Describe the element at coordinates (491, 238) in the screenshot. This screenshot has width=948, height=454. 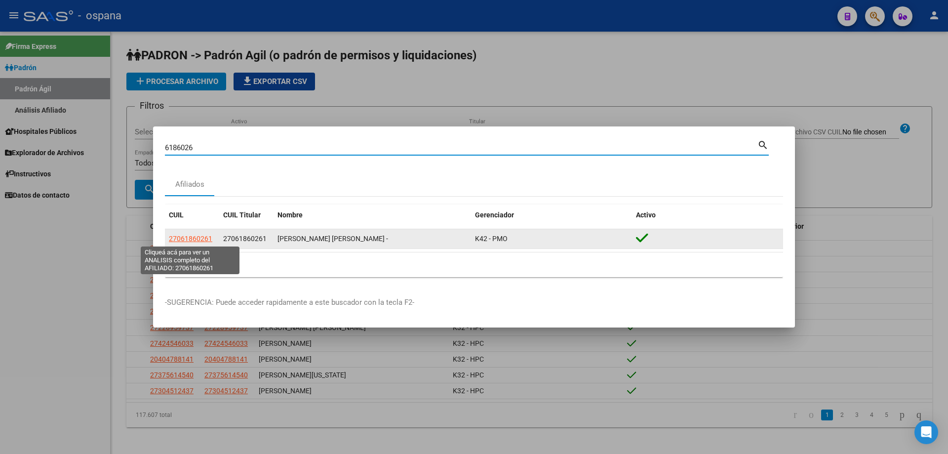
I see `span: K42 - PMO` at that location.